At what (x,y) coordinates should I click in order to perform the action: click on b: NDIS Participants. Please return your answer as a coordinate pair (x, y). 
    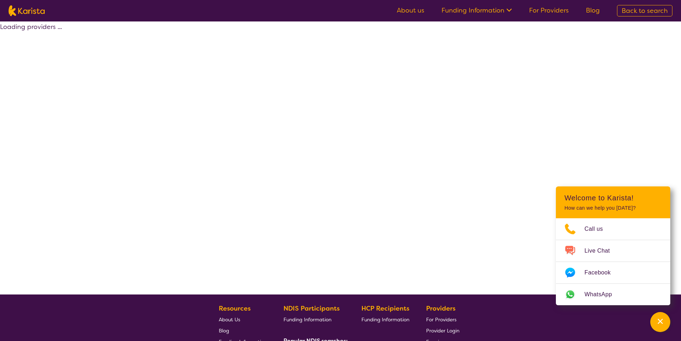
    Looking at the image, I should click on (312, 308).